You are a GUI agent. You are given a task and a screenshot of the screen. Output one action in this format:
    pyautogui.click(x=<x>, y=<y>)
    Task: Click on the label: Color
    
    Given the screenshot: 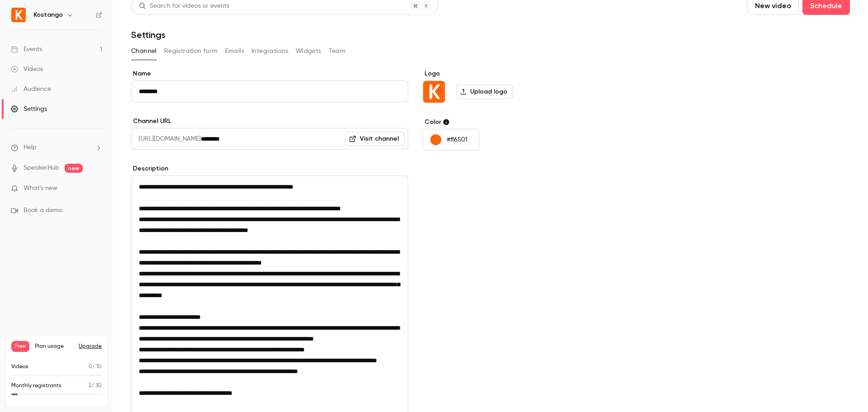 What is the action you would take?
    pyautogui.click(x=492, y=122)
    